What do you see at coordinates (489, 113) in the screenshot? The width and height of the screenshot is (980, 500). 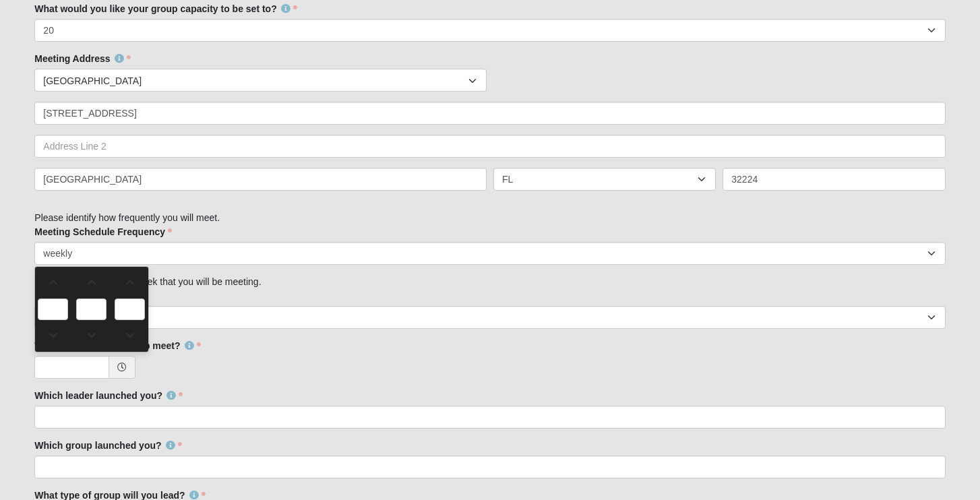 I see `input: Address Line 1` at bounding box center [489, 113].